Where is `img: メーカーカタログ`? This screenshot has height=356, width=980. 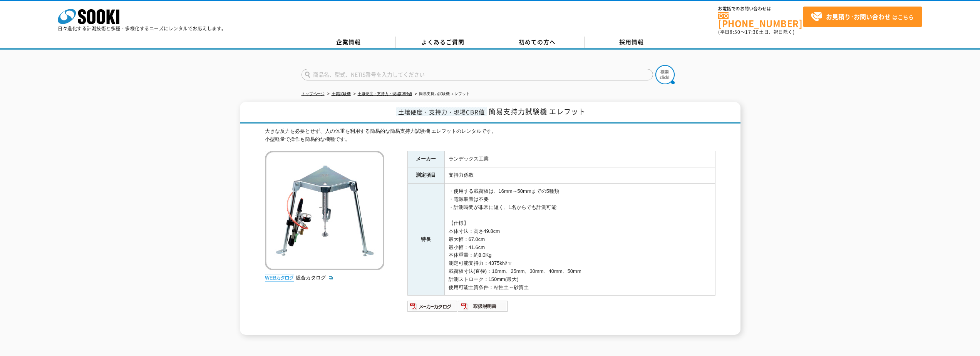
img: メーカーカタログ is located at coordinates (432, 307).